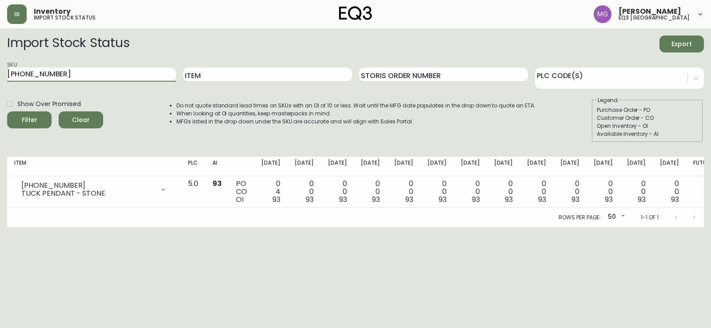 The image size is (711, 328). Describe the element at coordinates (64, 18) in the screenshot. I see `h5: import stock status` at that location.